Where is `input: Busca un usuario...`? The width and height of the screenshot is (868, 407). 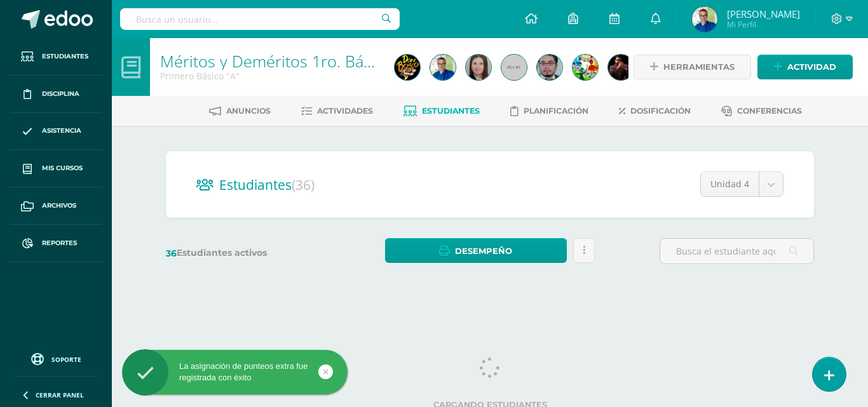
input: Busca un usuario... is located at coordinates (260, 19).